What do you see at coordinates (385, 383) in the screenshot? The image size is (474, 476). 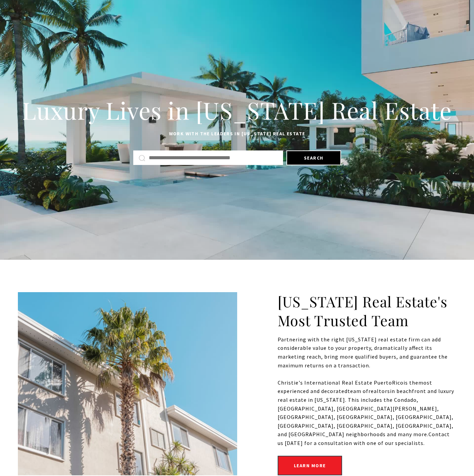 I see `span: uerto` at bounding box center [385, 383].